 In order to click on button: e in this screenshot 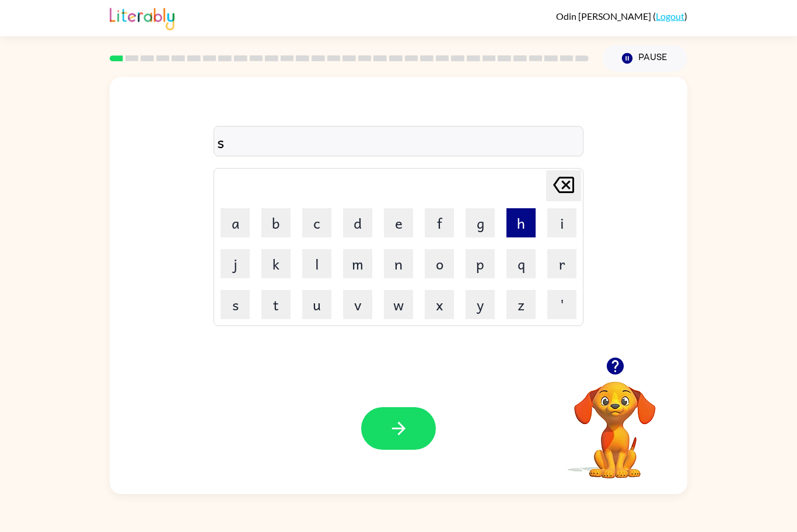, I will do `click(398, 222)`.